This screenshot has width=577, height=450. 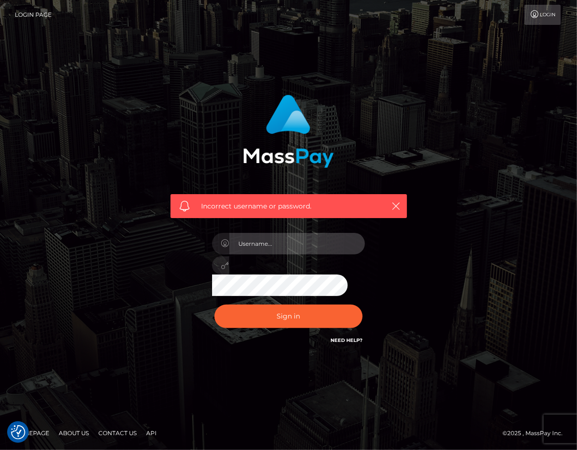 What do you see at coordinates (543, 15) in the screenshot?
I see `a: Login` at bounding box center [543, 15].